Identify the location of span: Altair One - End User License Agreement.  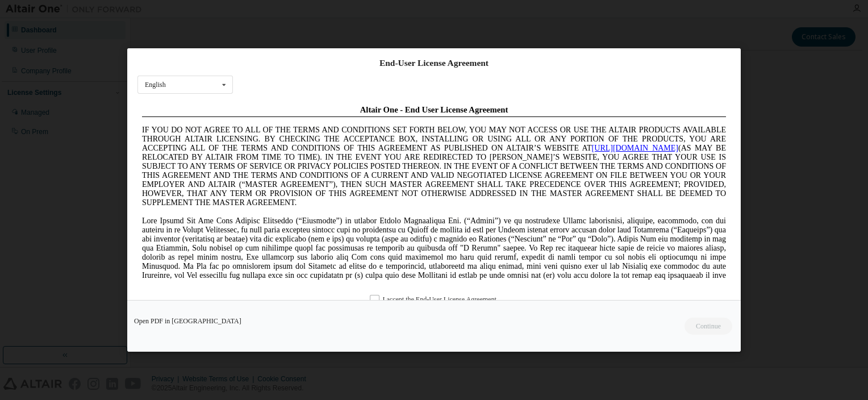
(296, 9).